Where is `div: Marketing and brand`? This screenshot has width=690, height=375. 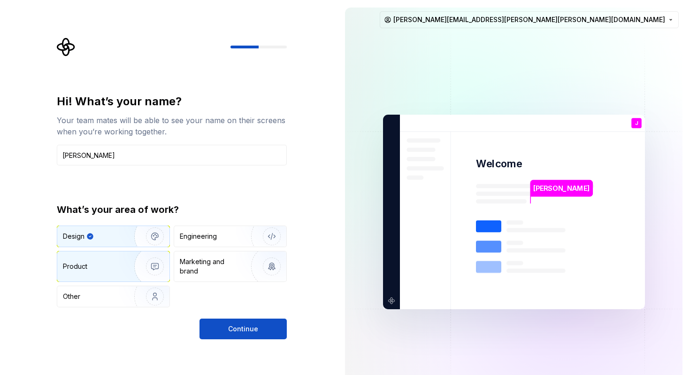
div: Marketing and brand is located at coordinates (211, 266).